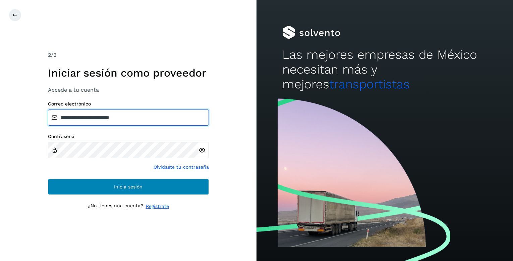 The width and height of the screenshot is (513, 261). What do you see at coordinates (128, 55) in the screenshot?
I see `div: /2` at bounding box center [128, 55].